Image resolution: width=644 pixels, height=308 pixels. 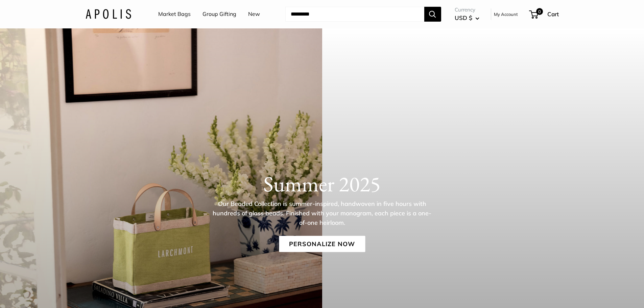 I want to click on a: New, so click(x=254, y=14).